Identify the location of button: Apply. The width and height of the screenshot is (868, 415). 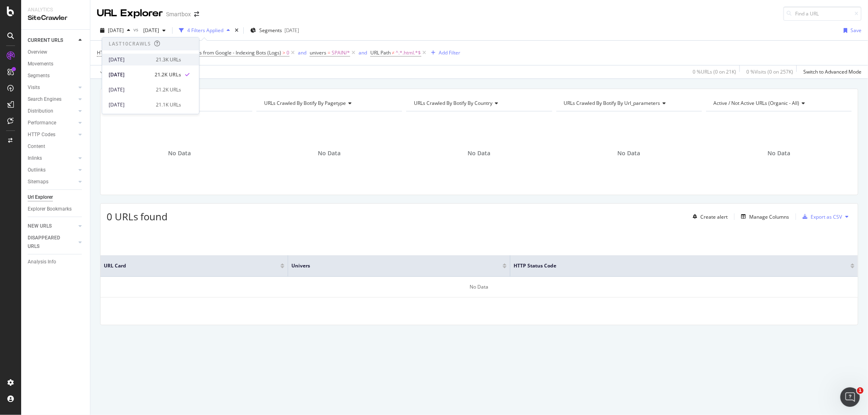
(108, 72).